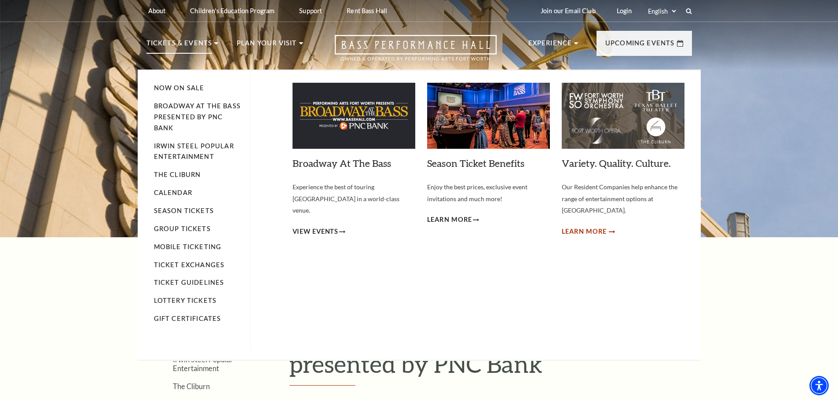  What do you see at coordinates (453, 220) in the screenshot?
I see `a: Learn More Season Ticket Benefits` at bounding box center [453, 220].